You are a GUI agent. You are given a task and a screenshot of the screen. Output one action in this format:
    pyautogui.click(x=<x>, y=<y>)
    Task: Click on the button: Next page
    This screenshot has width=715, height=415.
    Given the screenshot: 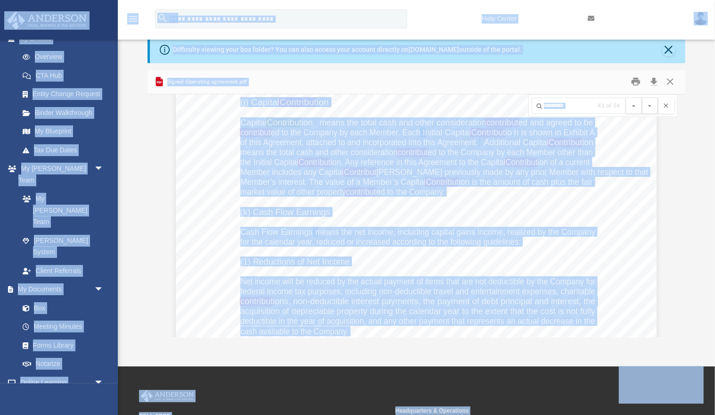 What is the action you would take?
    pyautogui.click(x=410, y=315)
    